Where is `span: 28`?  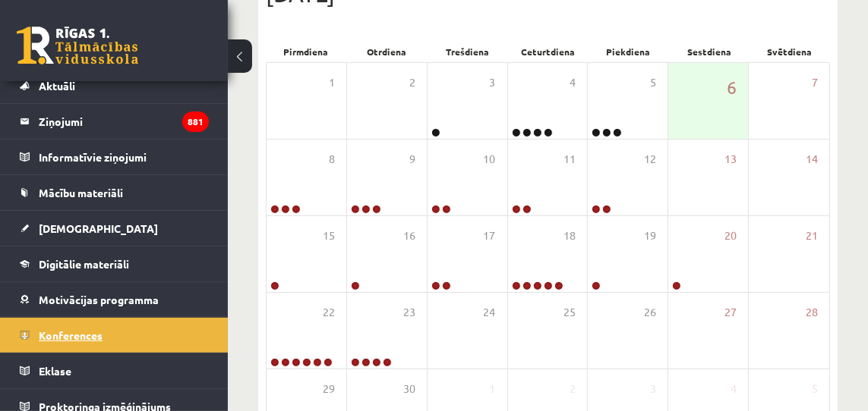 span: 28 is located at coordinates (811, 313).